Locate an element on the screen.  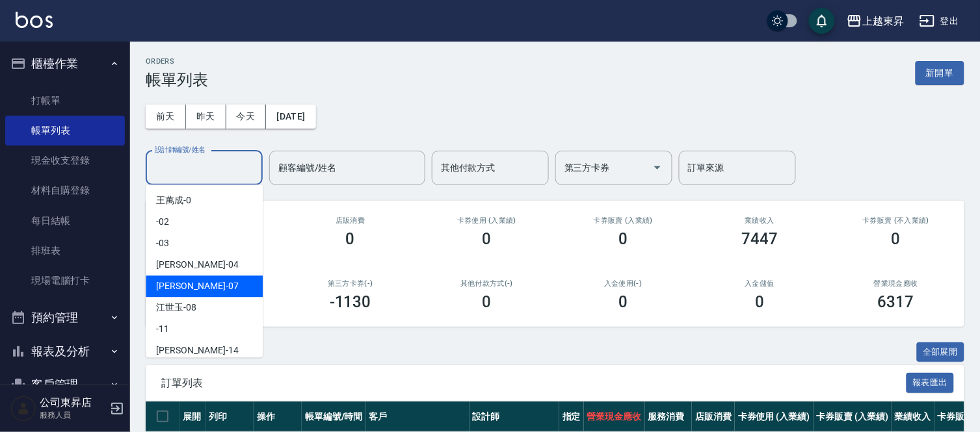
th: 指定 is located at coordinates (572, 416).